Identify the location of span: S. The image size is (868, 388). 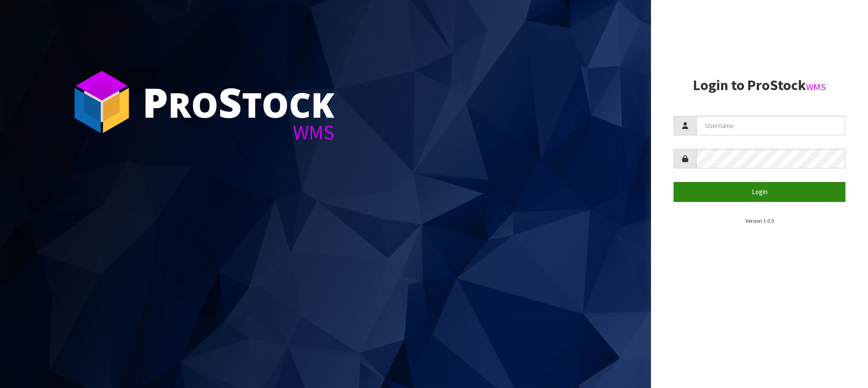
(230, 102).